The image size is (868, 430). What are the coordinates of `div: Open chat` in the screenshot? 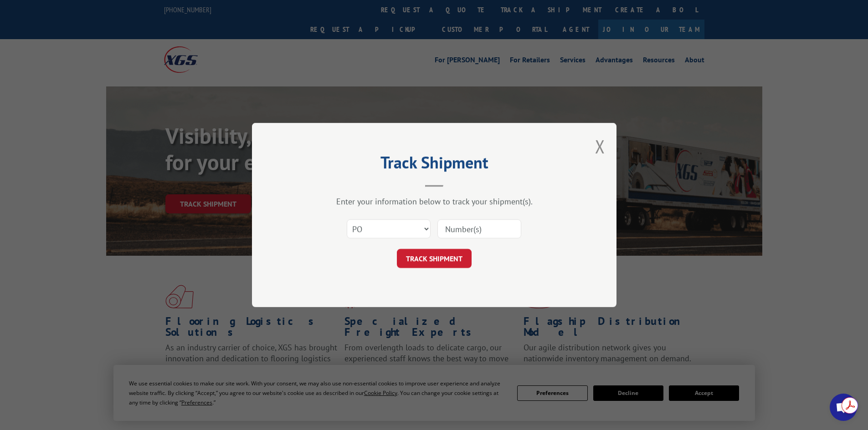 It's located at (843, 408).